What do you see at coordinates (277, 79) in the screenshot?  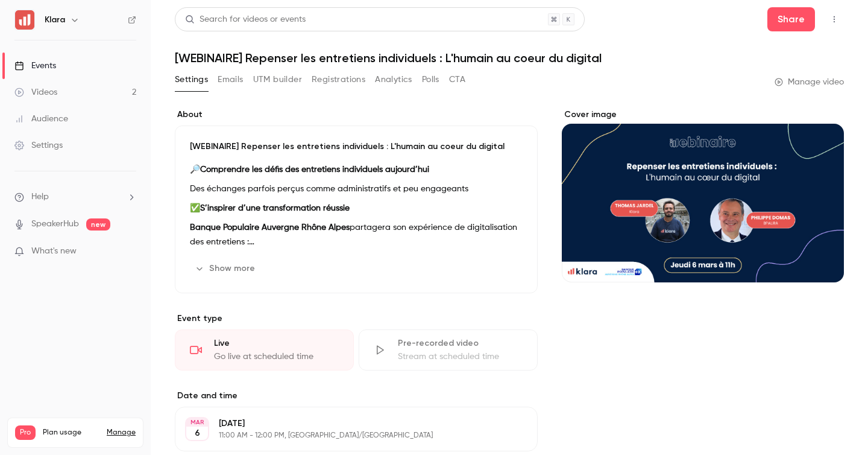 I see `button: UTM builder` at bounding box center [277, 79].